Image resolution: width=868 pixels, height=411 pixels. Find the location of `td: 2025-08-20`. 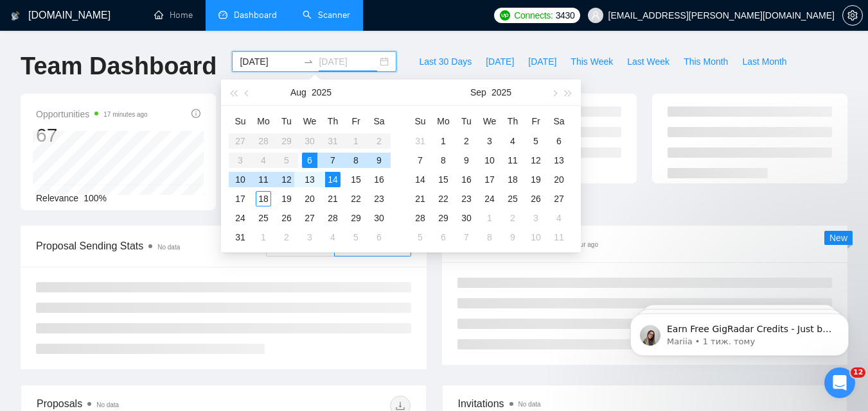

td: 2025-08-20 is located at coordinates (310, 199).